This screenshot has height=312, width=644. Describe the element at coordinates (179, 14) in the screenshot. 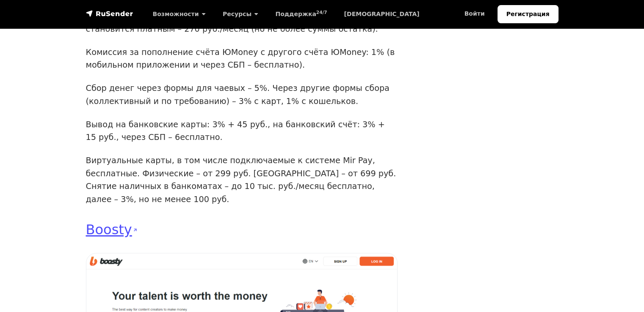

I see `a: Возможности` at that location.